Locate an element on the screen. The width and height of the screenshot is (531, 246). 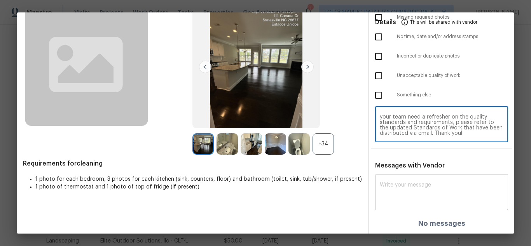
span: Messages with Vendor is located at coordinates (409, 165).